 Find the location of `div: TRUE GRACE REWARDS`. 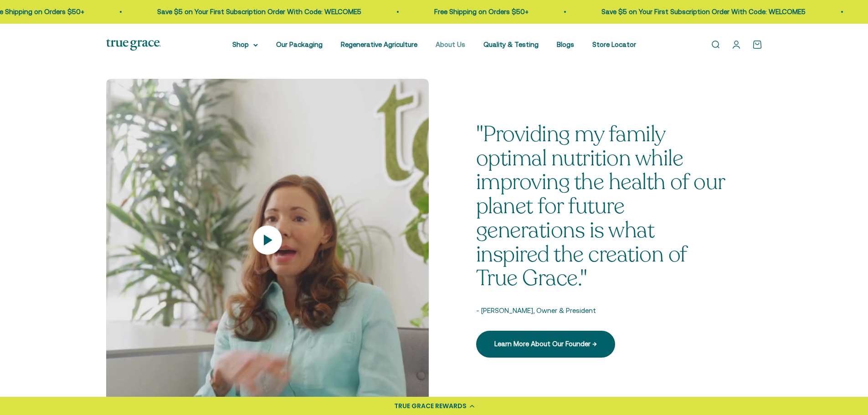

div: TRUE GRACE REWARDS is located at coordinates (430, 406).